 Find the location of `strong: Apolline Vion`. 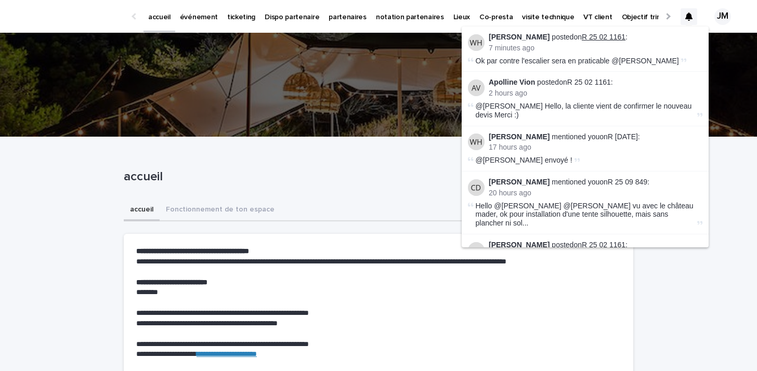

strong: Apolline Vion is located at coordinates (511, 82).